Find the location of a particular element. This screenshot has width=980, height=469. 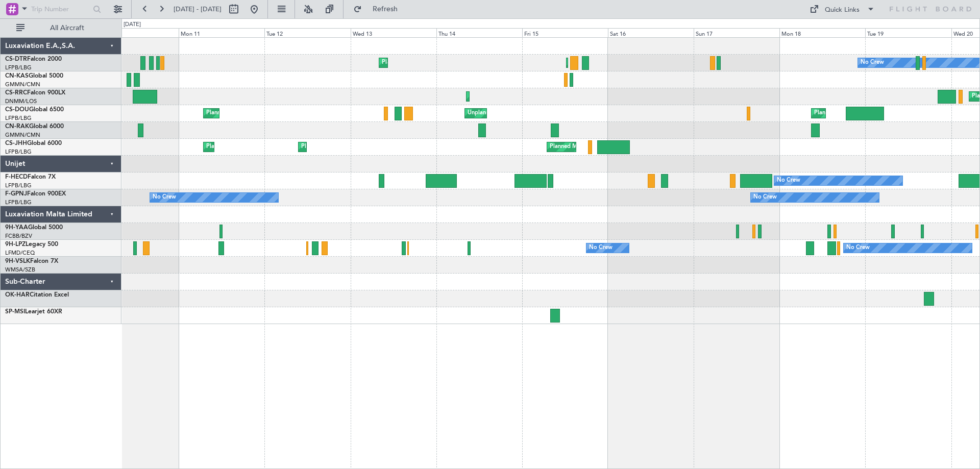

div: Sun 10 is located at coordinates (136, 32).